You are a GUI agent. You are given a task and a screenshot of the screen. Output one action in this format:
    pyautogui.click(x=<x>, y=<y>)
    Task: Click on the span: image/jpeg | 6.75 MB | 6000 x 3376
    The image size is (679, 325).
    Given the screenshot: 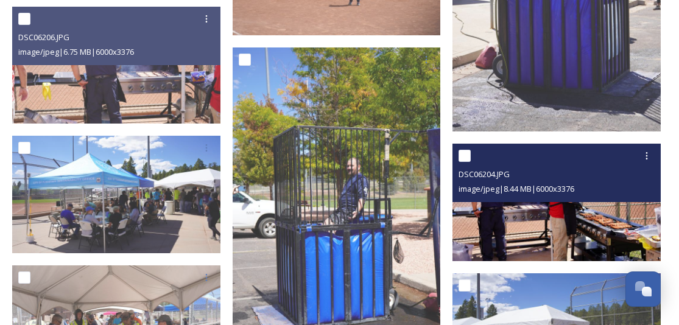 What is the action you would take?
    pyautogui.click(x=76, y=52)
    